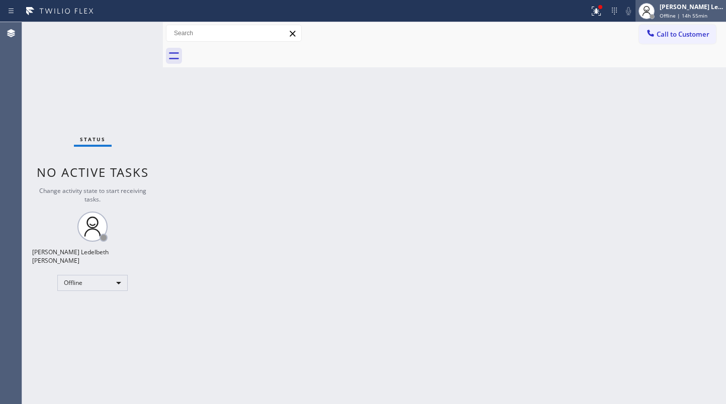 Image resolution: width=726 pixels, height=404 pixels. What do you see at coordinates (93, 283) in the screenshot?
I see `div: Offline` at bounding box center [93, 283].